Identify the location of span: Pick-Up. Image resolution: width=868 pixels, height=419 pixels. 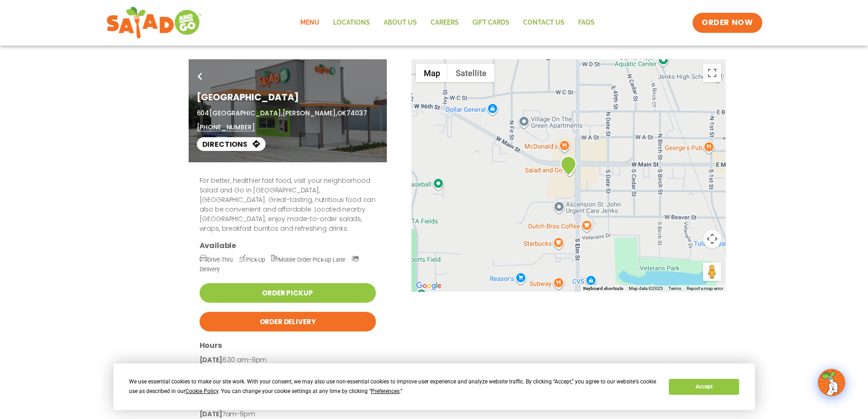
(252, 259).